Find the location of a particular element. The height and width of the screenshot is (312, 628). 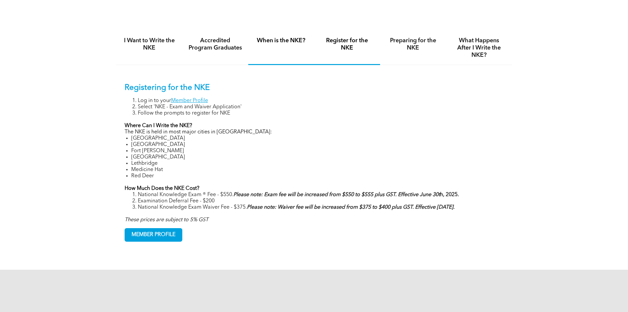

p: Registering for the NKE is located at coordinates (314, 88).